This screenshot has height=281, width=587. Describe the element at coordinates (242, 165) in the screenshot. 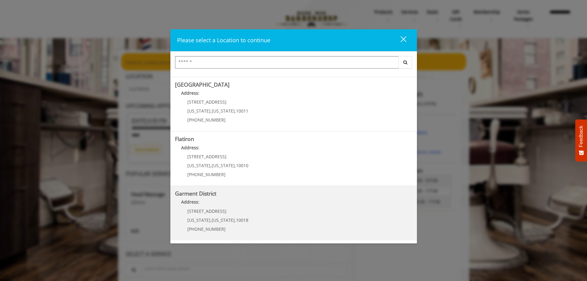

I see `span: 10010` at that location.